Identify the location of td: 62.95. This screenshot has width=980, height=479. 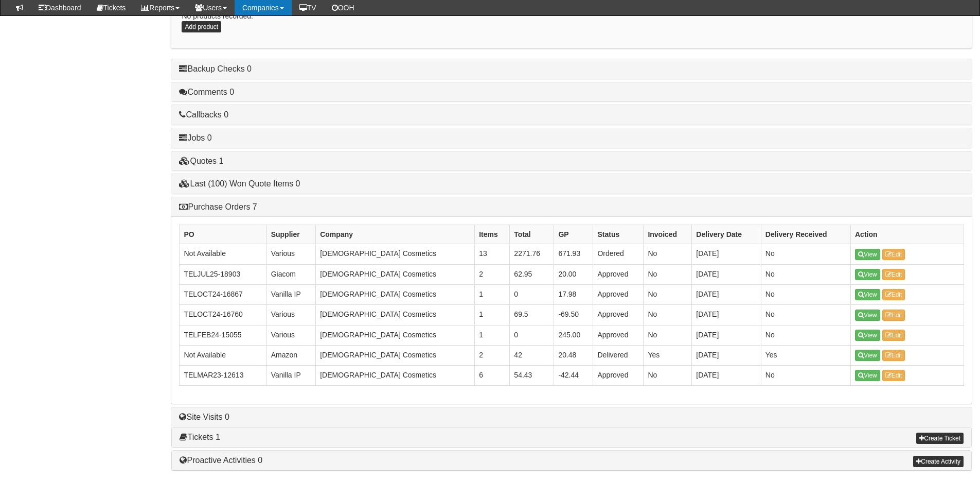
(532, 274).